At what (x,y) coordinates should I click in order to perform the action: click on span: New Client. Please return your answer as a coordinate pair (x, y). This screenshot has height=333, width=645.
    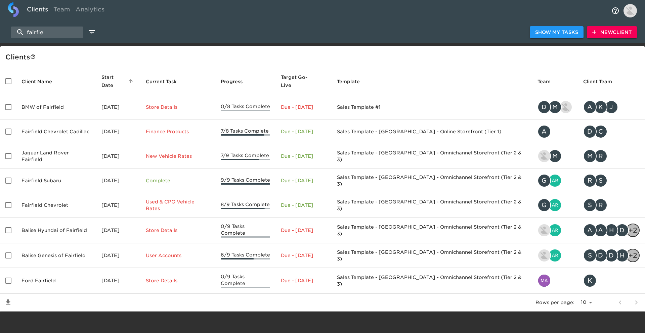
    Looking at the image, I should click on (612, 32).